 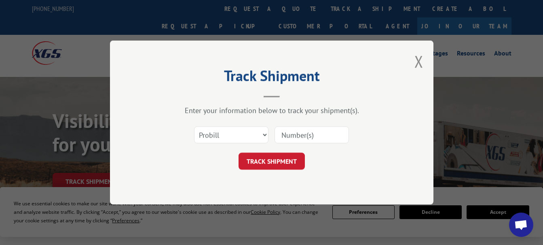 I want to click on button: TRACK SHIPMENT, so click(x=272, y=161).